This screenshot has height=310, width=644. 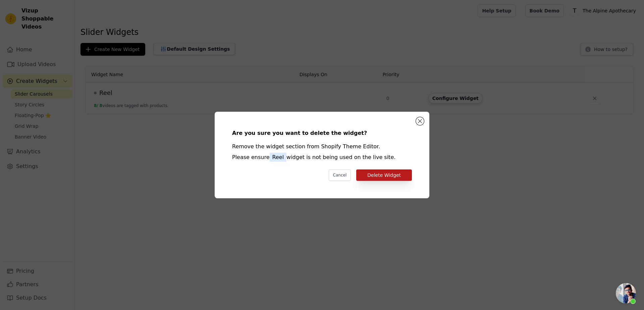 What do you see at coordinates (322, 157) in the screenshot?
I see `div: Please ensure widget is not being used on the live site.` at bounding box center [322, 157].